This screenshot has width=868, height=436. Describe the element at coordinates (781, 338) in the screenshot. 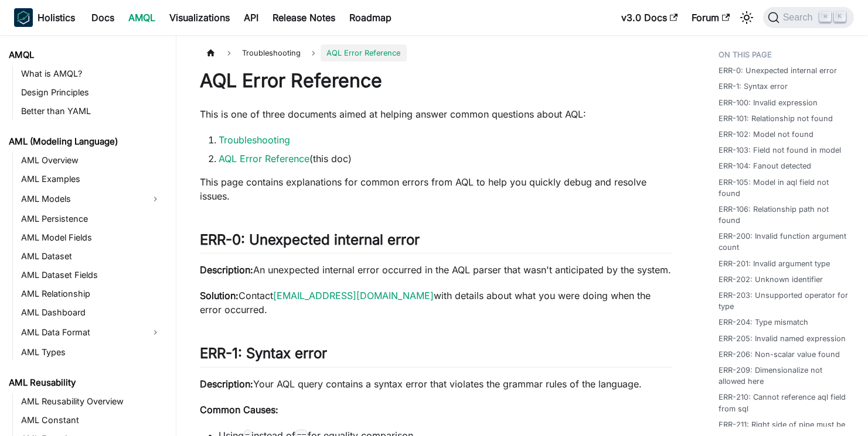

I see `a: ERR-205: Invalid named expression` at that location.